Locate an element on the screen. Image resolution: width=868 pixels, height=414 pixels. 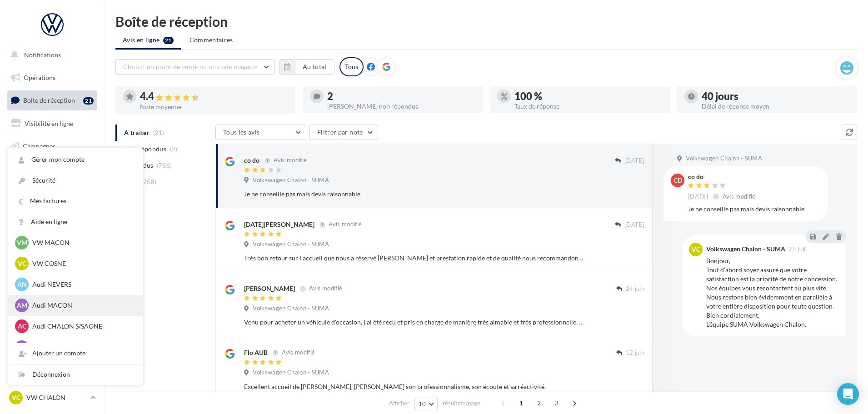
span: VM is located at coordinates (21, 243).